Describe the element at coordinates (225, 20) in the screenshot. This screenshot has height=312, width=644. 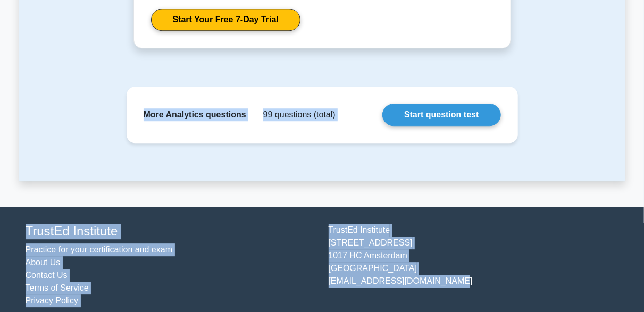
I see `a: Start Your Free 7-Day Trial` at that location.